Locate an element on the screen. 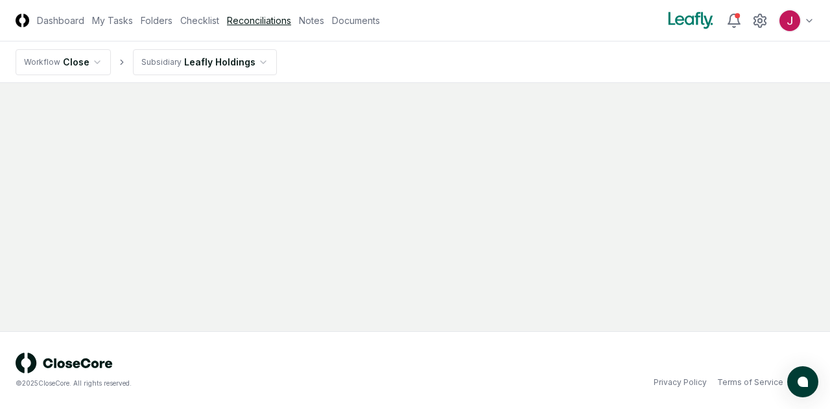  a: Documents is located at coordinates (356, 20).